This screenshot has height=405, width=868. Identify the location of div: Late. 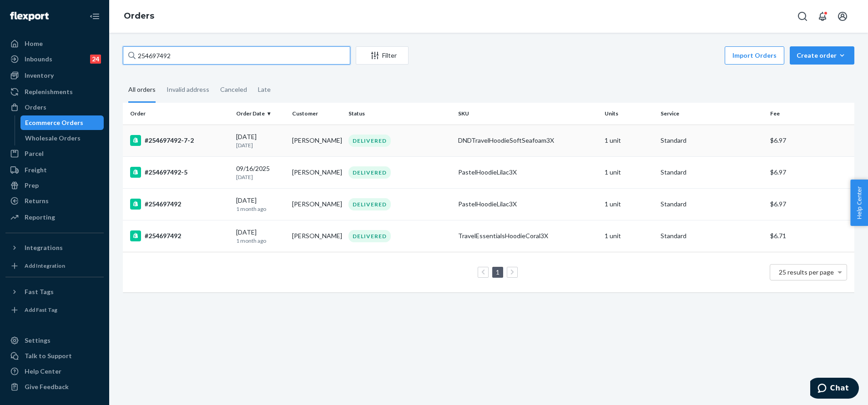
(264, 90).